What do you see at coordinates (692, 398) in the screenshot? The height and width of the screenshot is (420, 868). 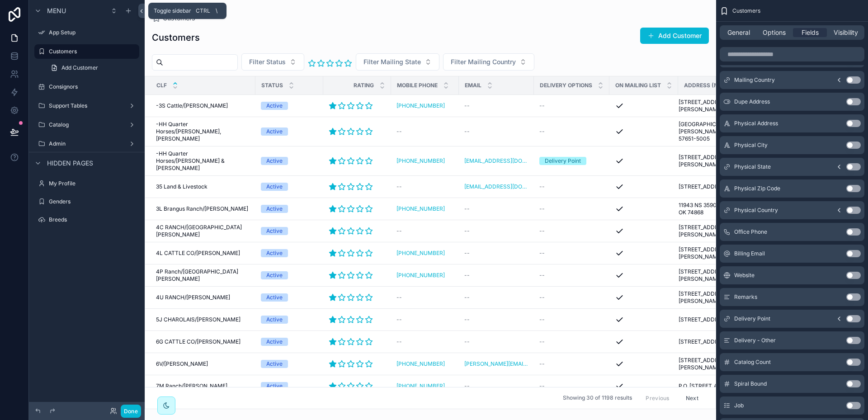 I see `button: Next` at bounding box center [692, 398].